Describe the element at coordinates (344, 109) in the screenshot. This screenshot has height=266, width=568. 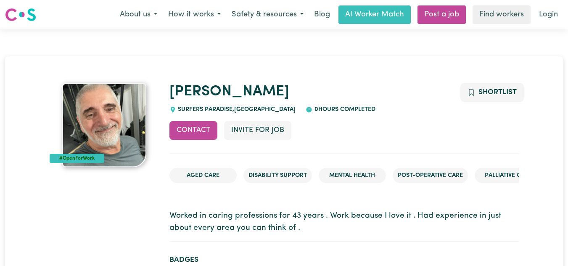
I see `span: 0 hours completed` at that location.